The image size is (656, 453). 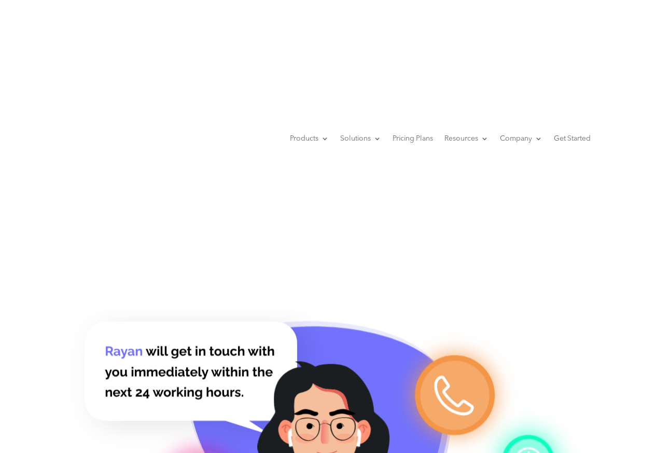 What do you see at coordinates (521, 138) in the screenshot?
I see `a: Company` at bounding box center [521, 138].